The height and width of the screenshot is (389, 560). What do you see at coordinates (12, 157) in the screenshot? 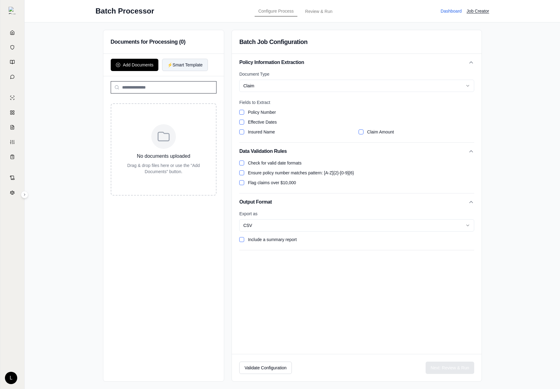
I see `a: Coverage Table` at bounding box center [12, 157].